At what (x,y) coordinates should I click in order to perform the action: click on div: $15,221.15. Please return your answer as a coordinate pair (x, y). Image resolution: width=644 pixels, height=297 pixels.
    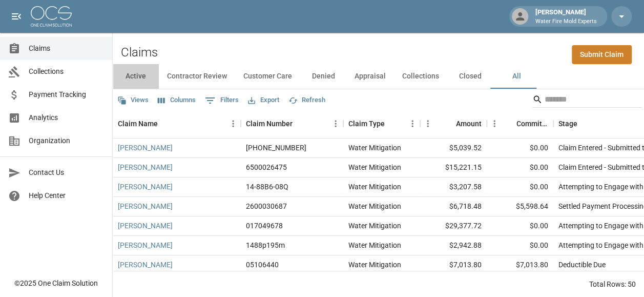
    Looking at the image, I should click on (454, 168).